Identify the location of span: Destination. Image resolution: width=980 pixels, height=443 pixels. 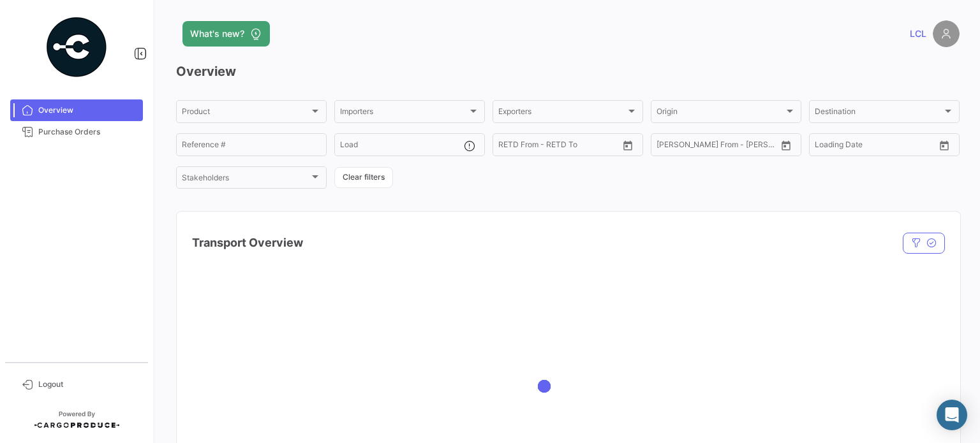
(878, 114).